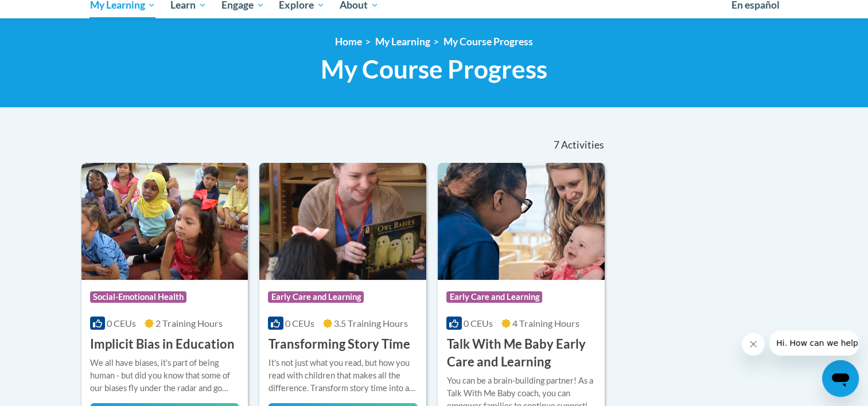 This screenshot has height=406, width=868. I want to click on a: Home, so click(348, 41).